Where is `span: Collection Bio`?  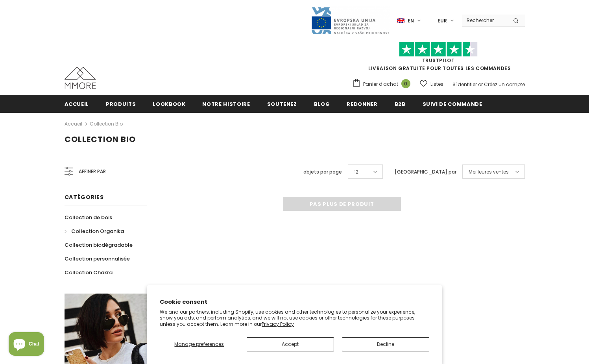 span: Collection Bio is located at coordinates (100, 139).